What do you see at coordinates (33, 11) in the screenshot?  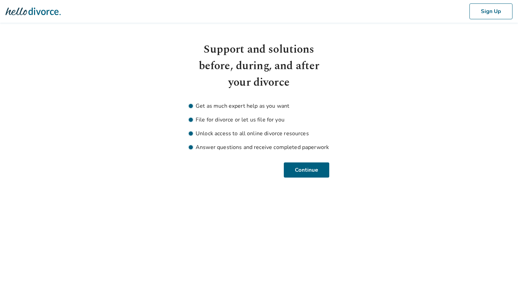 I see `img: Hello Divorce Logo` at bounding box center [33, 11].